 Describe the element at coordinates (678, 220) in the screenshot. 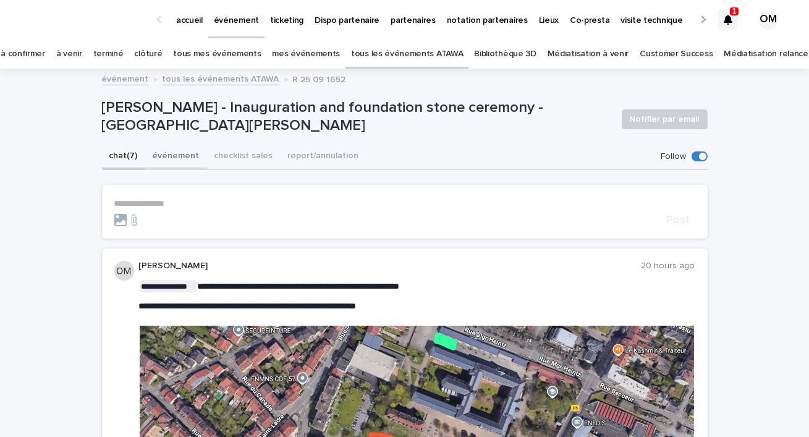

I see `button: Post` at that location.